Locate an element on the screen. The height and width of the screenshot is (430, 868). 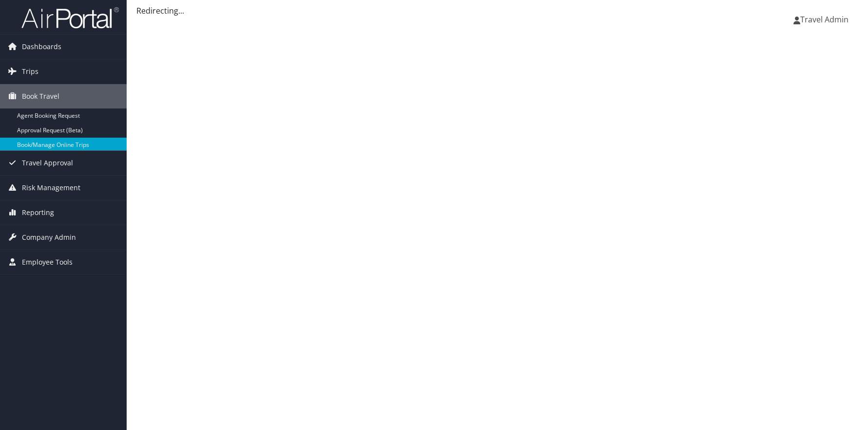
span: Risk Management is located at coordinates (51, 188).